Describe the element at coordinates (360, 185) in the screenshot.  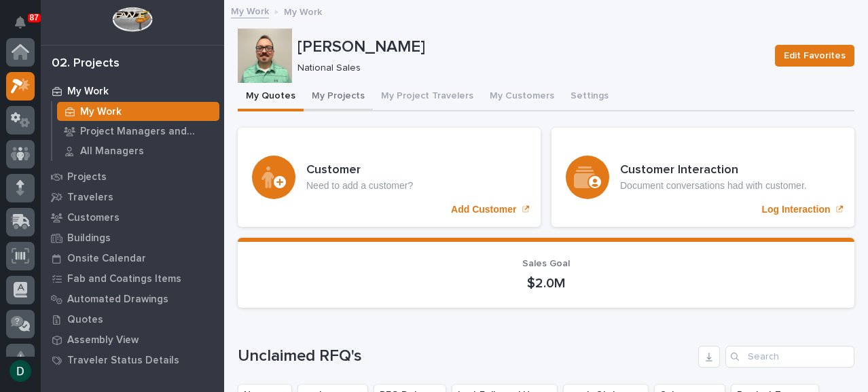
I see `p: Need to add a customer?` at that location.